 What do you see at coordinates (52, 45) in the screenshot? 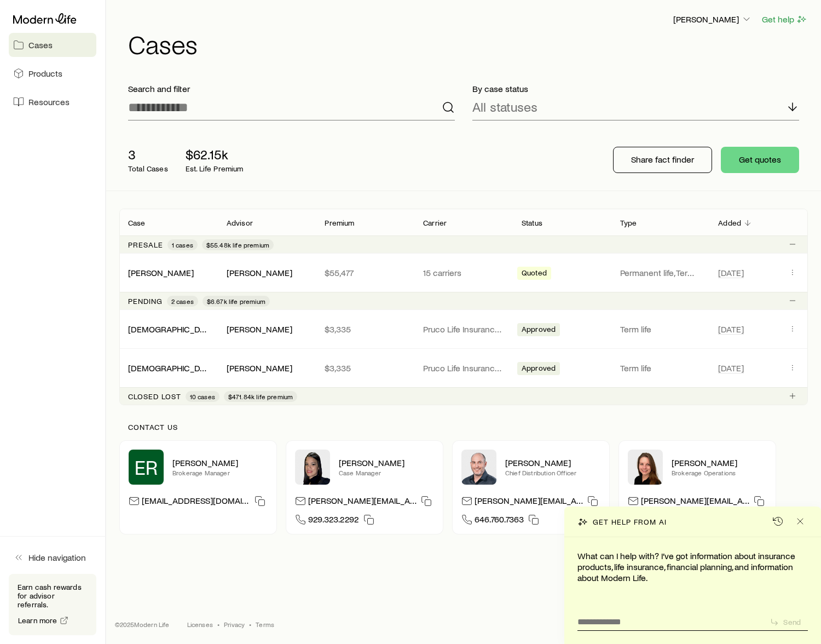
I see `a: Cases` at bounding box center [52, 45].